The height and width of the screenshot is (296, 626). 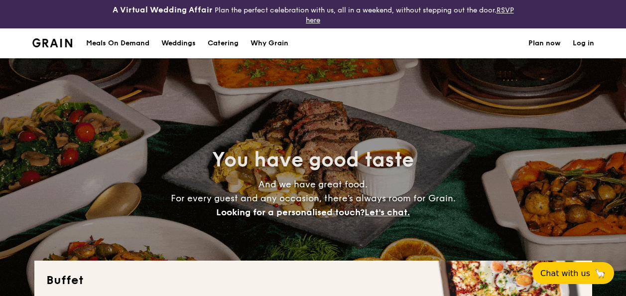 What do you see at coordinates (269, 43) in the screenshot?
I see `a: Why Grain` at bounding box center [269, 43].